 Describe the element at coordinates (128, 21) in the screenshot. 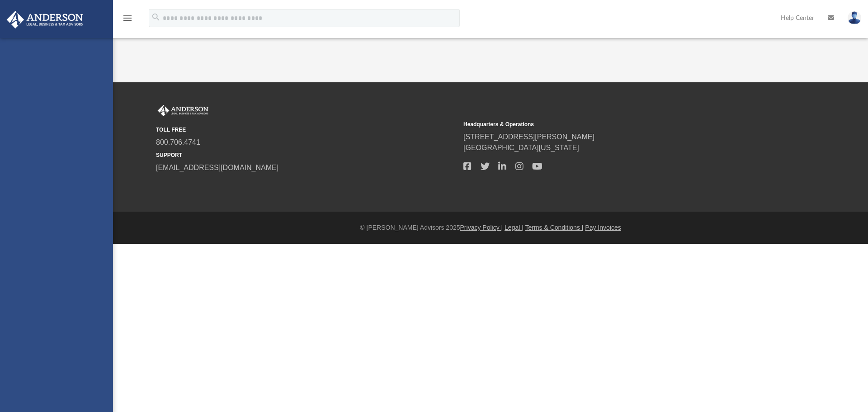

I see `a: menu` at that location.